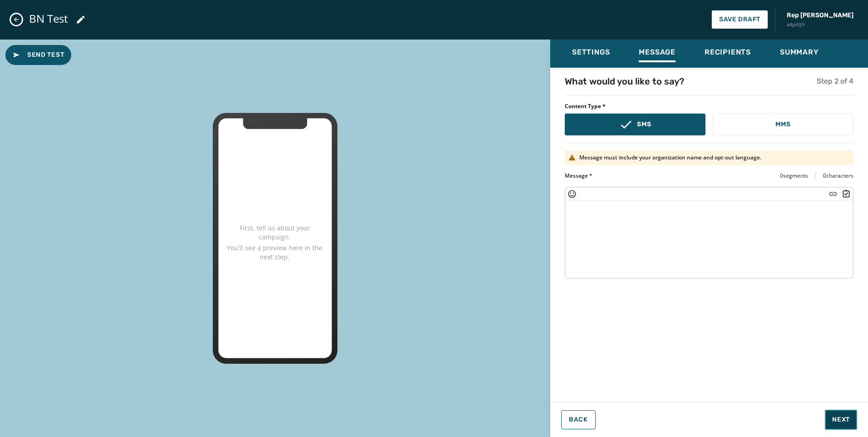  Describe the element at coordinates (578, 420) in the screenshot. I see `button: Back` at that location.